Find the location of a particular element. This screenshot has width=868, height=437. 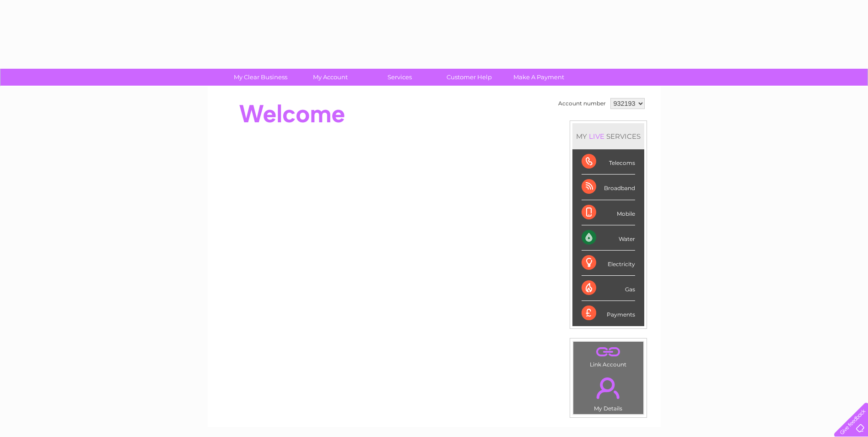

a: My Clear Business is located at coordinates (260, 77).